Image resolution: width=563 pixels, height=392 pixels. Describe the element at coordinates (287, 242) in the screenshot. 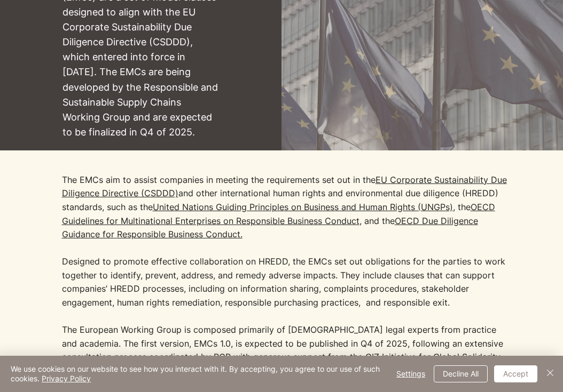

I see `p: The EMCs aim to assist companies in meeting the requirements set out in the and other internation...` at that location.